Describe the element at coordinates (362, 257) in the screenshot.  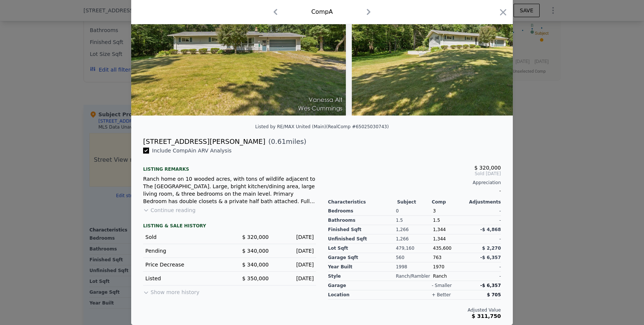
I see `div: Garage Sqft` at that location.